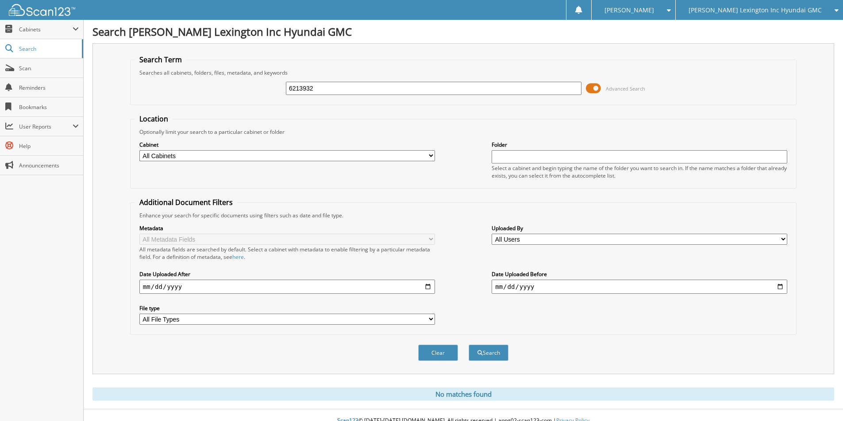 The image size is (843, 421). Describe the element at coordinates (287, 274) in the screenshot. I see `label: Date Uploaded After` at that location.